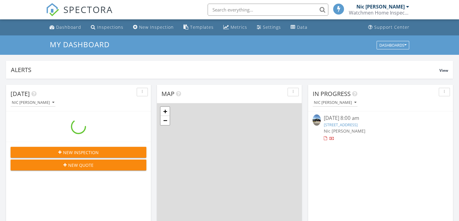 The image size is (459, 221). What do you see at coordinates (299, 27) in the screenshot?
I see `a: Data` at bounding box center [299, 27].